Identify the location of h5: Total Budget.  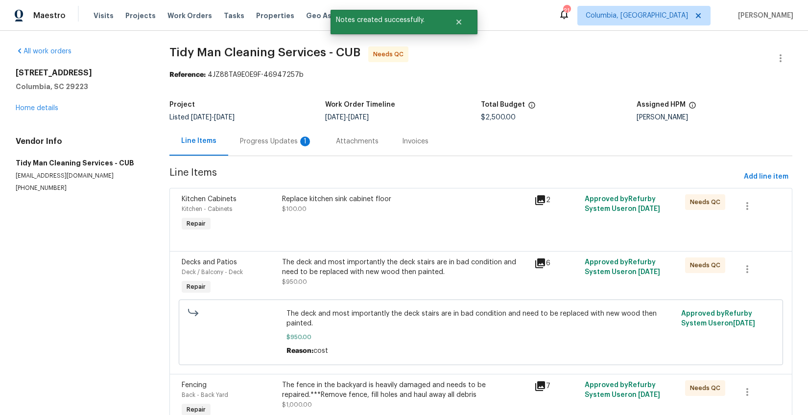
(503, 105).